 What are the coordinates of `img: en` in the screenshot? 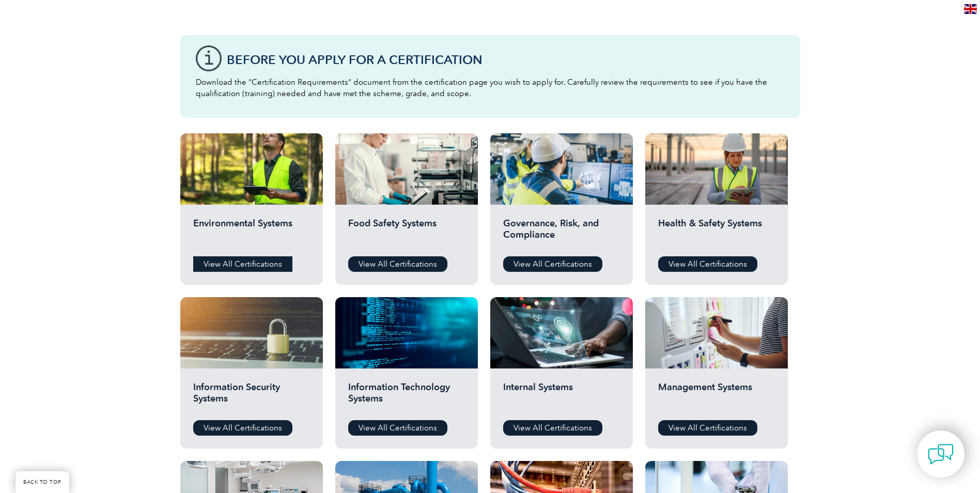 It's located at (970, 9).